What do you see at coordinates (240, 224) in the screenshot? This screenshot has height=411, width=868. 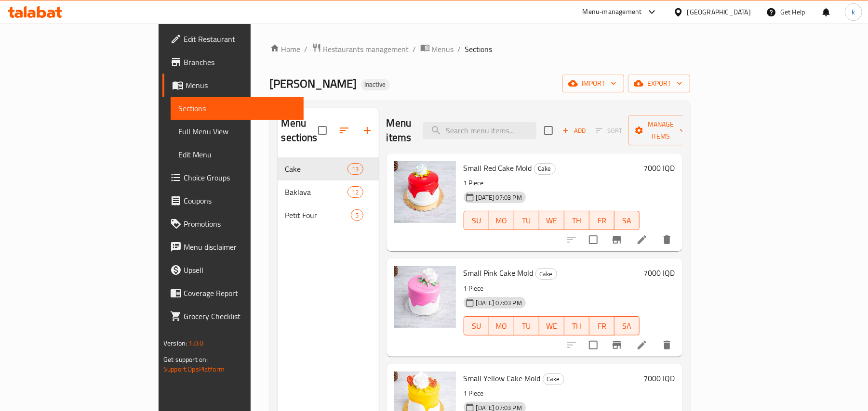 I see `span: Promotions` at bounding box center [240, 224].